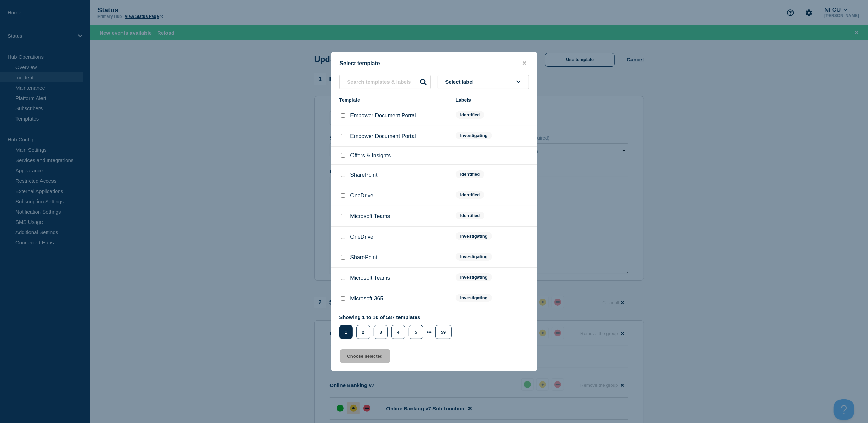  What do you see at coordinates (461, 82) in the screenshot?
I see `span: Select label` at bounding box center [461, 82].